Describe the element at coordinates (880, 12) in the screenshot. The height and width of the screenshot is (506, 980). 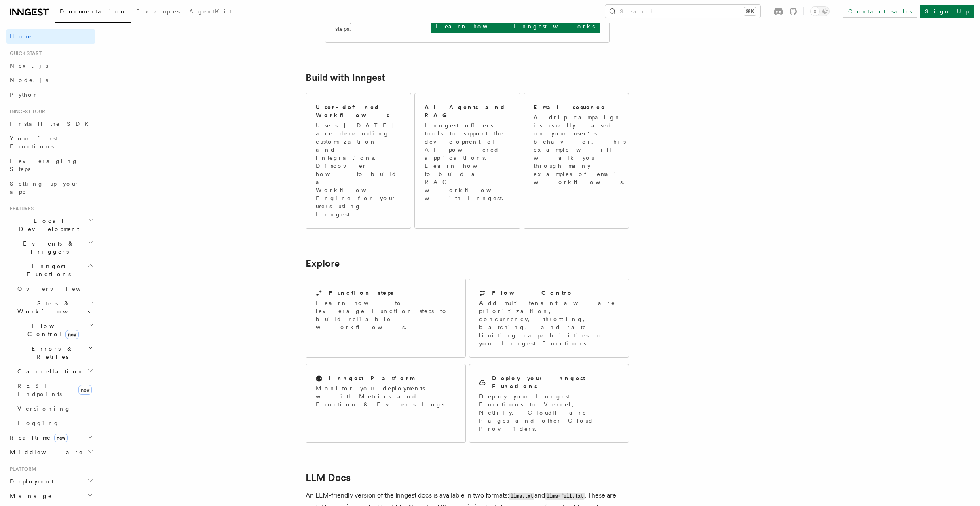
I see `a: Contact sales` at that location.